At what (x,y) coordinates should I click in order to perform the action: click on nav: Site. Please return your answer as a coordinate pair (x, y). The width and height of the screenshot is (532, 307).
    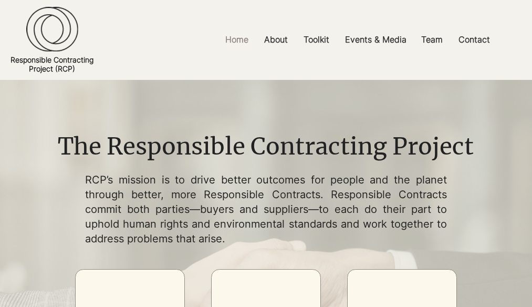
    Looking at the image, I should click on (358, 39).